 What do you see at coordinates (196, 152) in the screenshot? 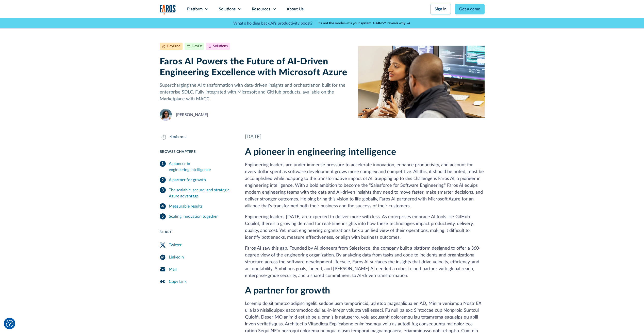
I see `div: Browse Chapters` at bounding box center [196, 152].